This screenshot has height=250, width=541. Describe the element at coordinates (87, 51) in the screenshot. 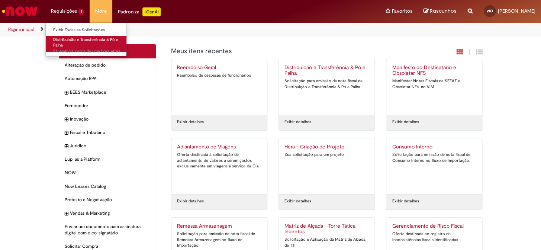

I see `span: R13464268` at that location.